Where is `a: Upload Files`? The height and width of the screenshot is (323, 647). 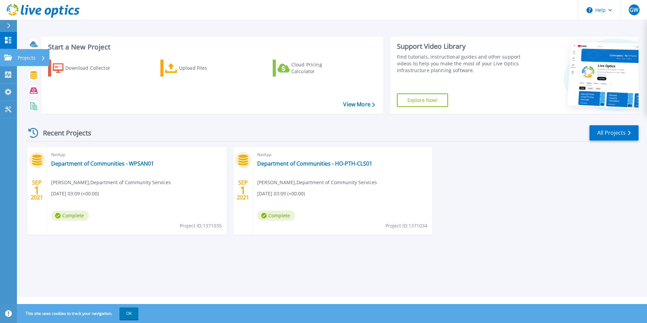 a: Upload Files is located at coordinates (198, 68).